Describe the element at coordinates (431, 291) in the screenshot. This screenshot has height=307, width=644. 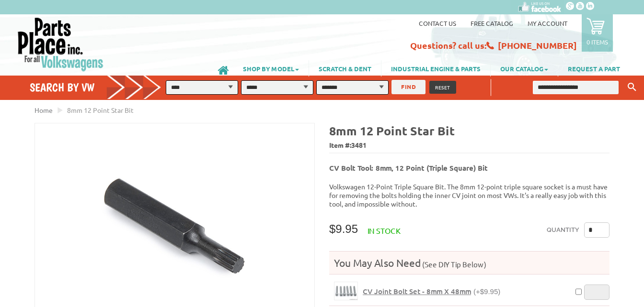
I see `a: CV Joint Bolt Set - 8mm X 48mm(+$9.95)` at that location.